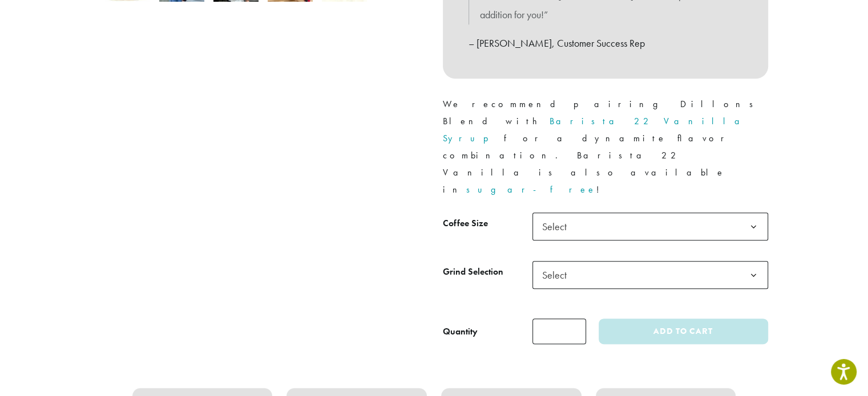  I want to click on div: Quantity, so click(460, 332).